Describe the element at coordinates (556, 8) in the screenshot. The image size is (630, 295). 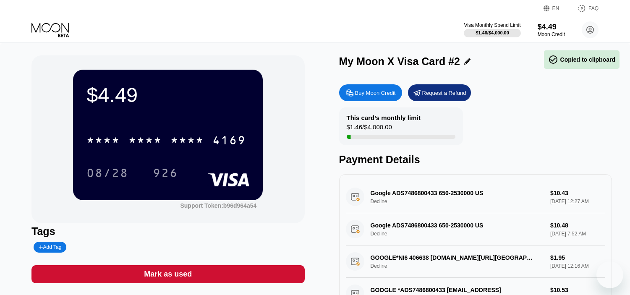
I see `div: EN` at that location.